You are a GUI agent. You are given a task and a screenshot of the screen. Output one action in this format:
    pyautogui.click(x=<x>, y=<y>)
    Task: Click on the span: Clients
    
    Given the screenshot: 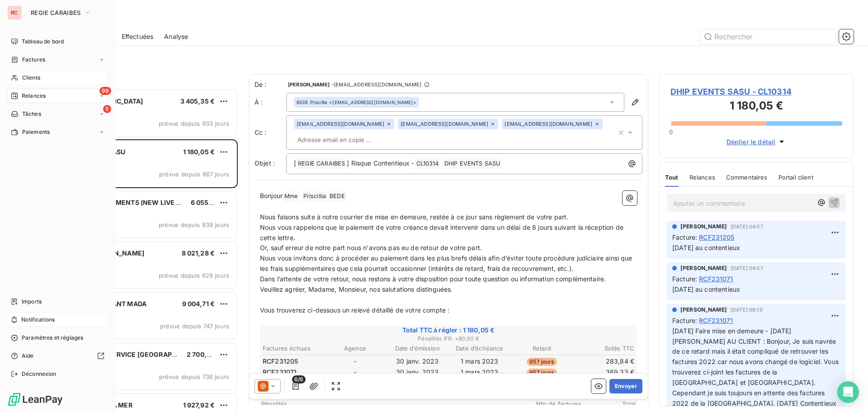 What is the action you would take?
    pyautogui.click(x=31, y=78)
    